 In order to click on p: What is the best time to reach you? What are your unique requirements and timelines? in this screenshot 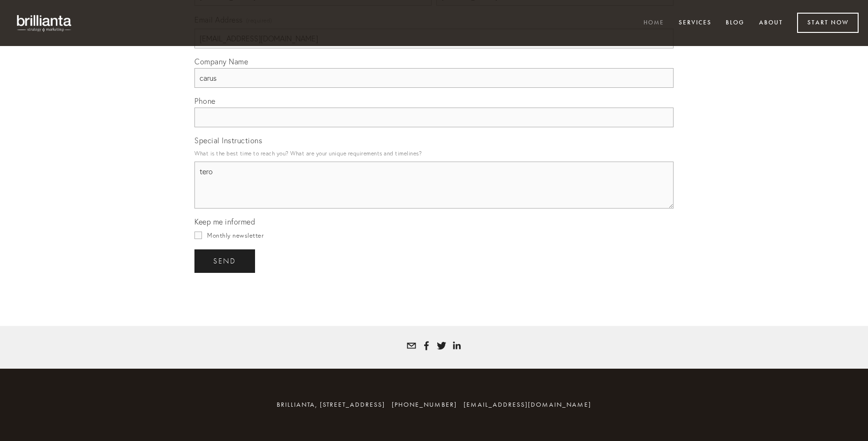, I will do `click(434, 153)`.